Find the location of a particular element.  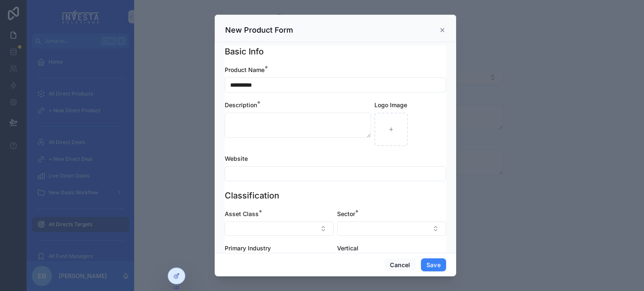

span: Description is located at coordinates (241, 105).